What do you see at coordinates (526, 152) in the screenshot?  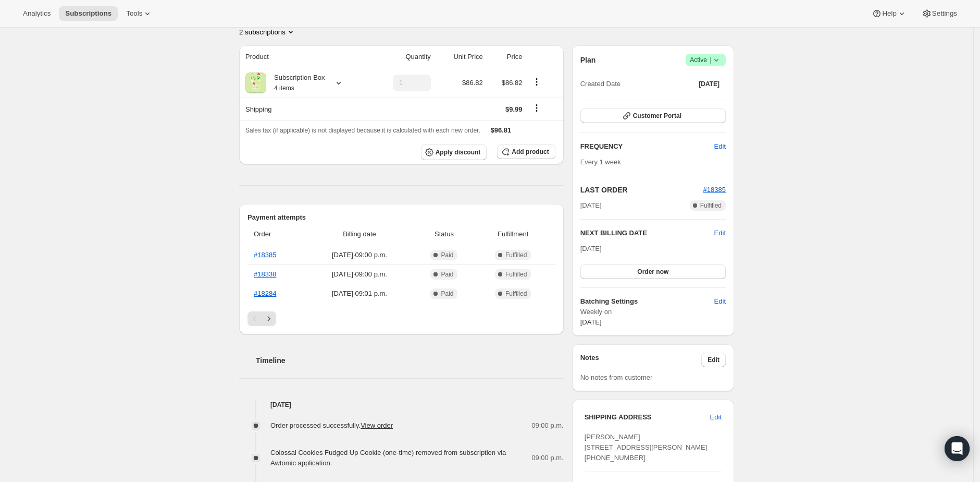 I see `button: Add product` at bounding box center [526, 152].